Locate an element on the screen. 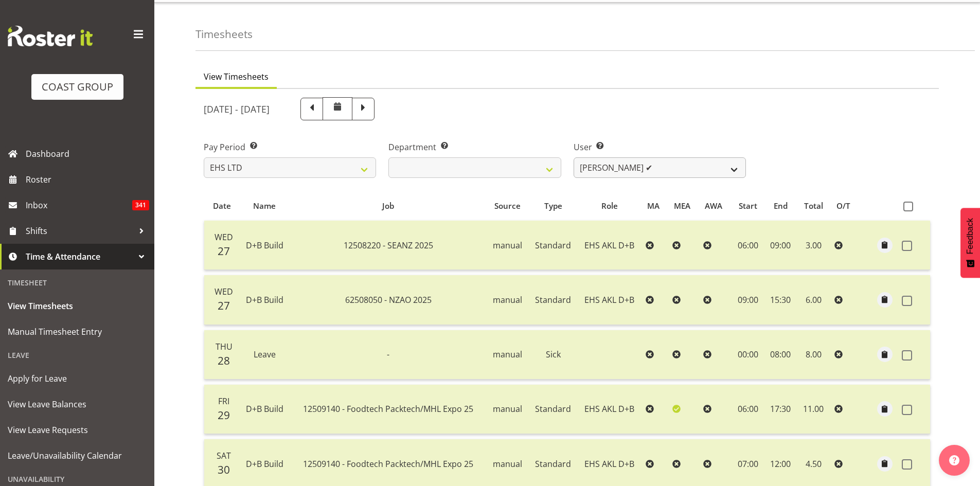 The image size is (980, 486). div: O/T is located at coordinates (845, 206).